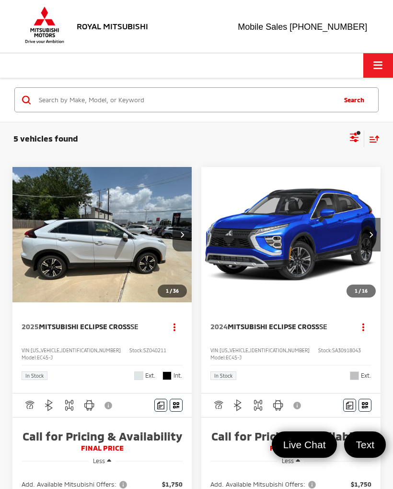 The image size is (393, 489). I want to click on a: 2025Mitsubishi Eclipse CrossSE, so click(89, 326).